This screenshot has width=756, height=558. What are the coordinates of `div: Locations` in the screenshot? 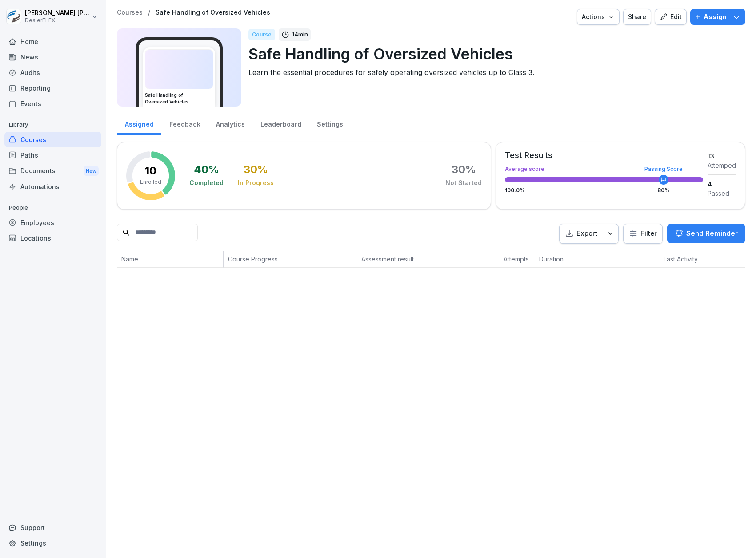 It's located at (53, 238).